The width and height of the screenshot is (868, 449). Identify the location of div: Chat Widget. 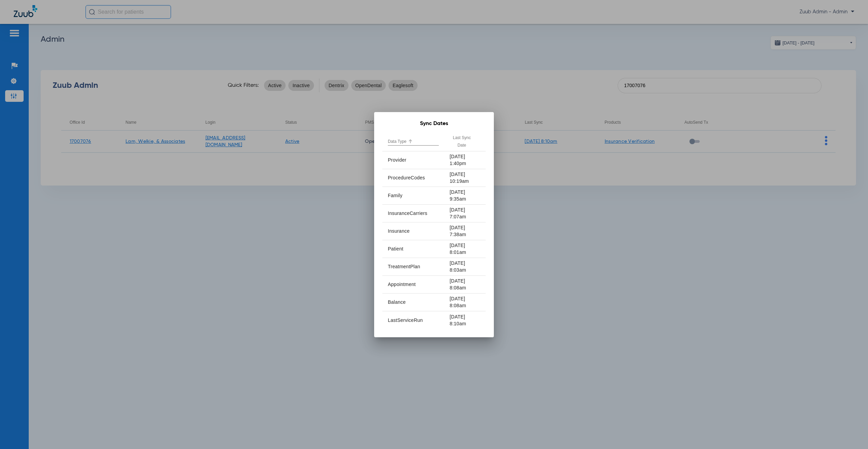
(851, 433).